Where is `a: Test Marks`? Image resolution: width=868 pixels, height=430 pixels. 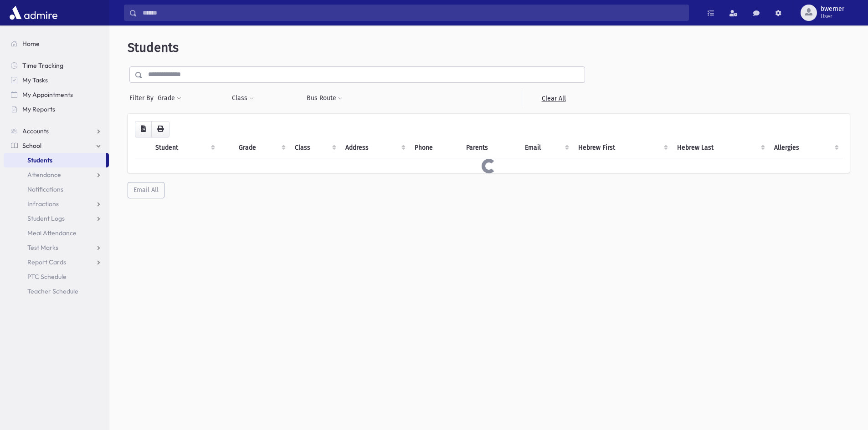 a: Test Marks is located at coordinates (56, 247).